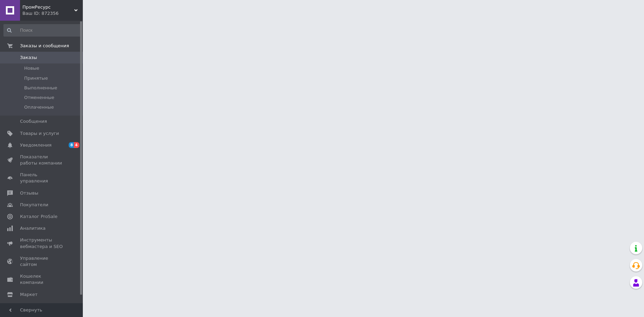 The image size is (644, 317). Describe the element at coordinates (36, 145) in the screenshot. I see `span: Уведомления` at that location.